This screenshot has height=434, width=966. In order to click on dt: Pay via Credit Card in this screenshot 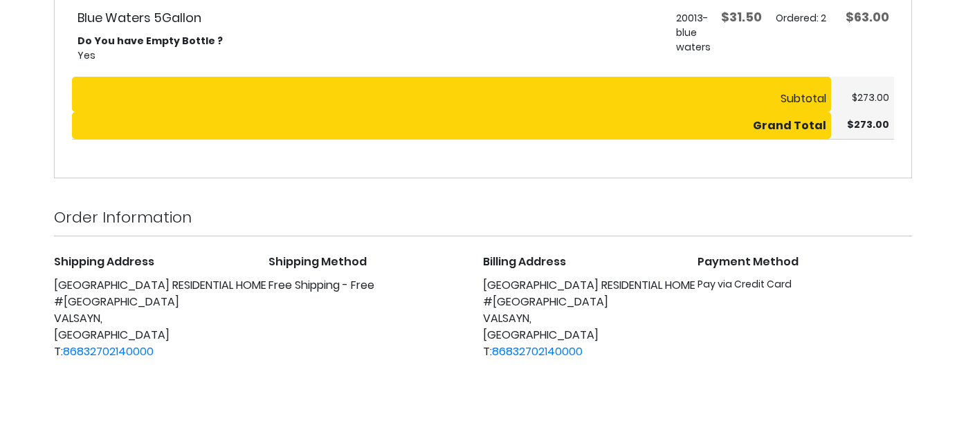, I will do `click(805, 284)`.